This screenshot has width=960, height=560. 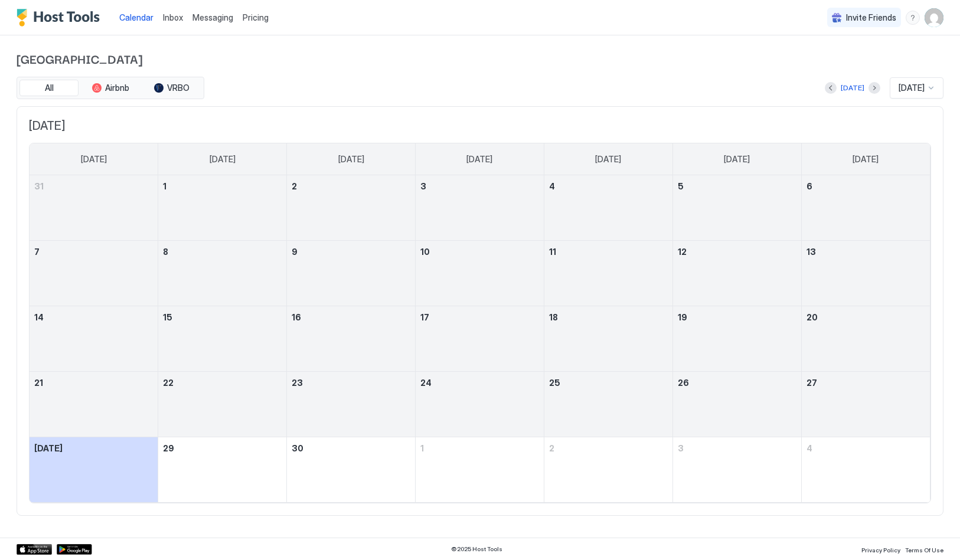 What do you see at coordinates (737, 273) in the screenshot?
I see `td: September 12, 2025` at bounding box center [737, 273].